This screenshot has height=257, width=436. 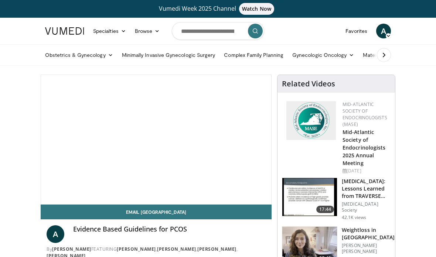 What do you see at coordinates (311, 120) in the screenshot?
I see `img: f382488c-070d-4809-84b7-f09b370f5972.png.150x105_q85_autocrop_double_scale_upscale_version-0.2.png` at bounding box center [311, 120].